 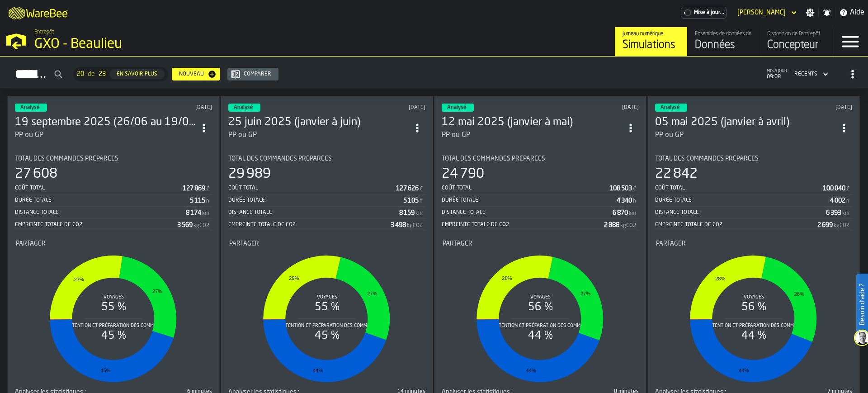 I want to click on div: 29 989, so click(x=250, y=174).